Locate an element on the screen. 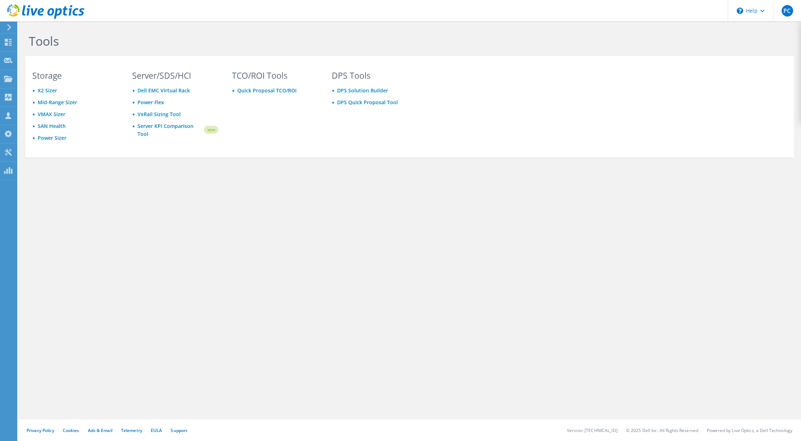  a: Cookies is located at coordinates (71, 430).